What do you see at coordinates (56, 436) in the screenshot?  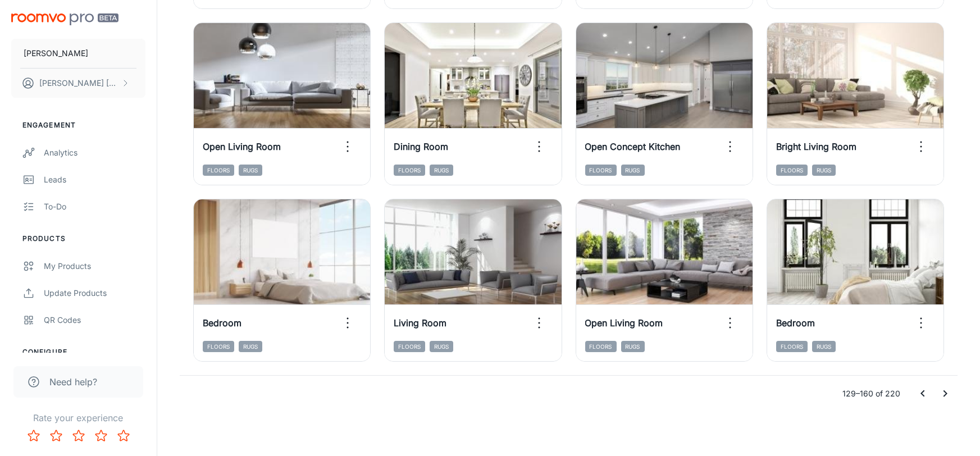 I see `button: Rate 2 star` at bounding box center [56, 436].